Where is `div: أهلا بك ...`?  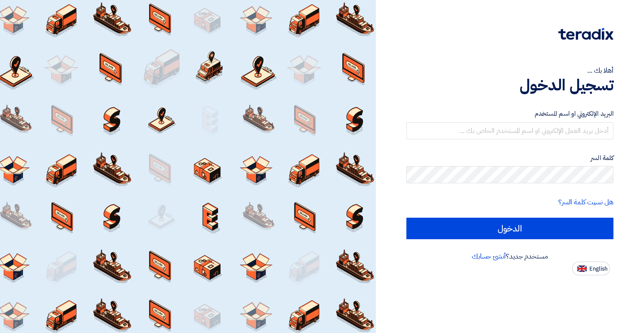
div: أهلا بك ... is located at coordinates (510, 70).